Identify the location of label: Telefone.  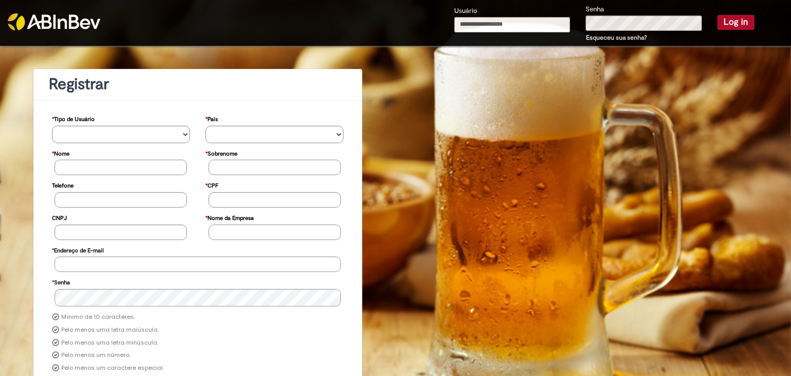
(63, 184).